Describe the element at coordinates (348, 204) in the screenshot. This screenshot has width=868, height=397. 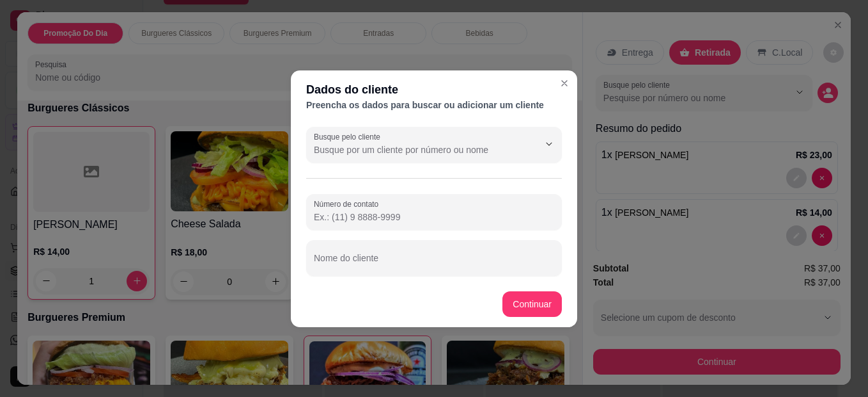
I see `label: Número de contato` at that location.